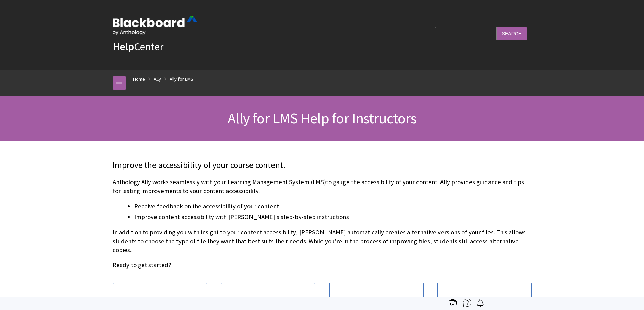 This screenshot has width=644, height=310. What do you see at coordinates (138, 46) in the screenshot?
I see `a: HelpCenter` at bounding box center [138, 46].